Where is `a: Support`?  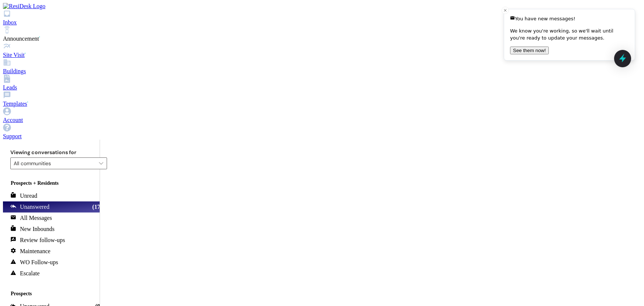 a: Support is located at coordinates (322, 133).